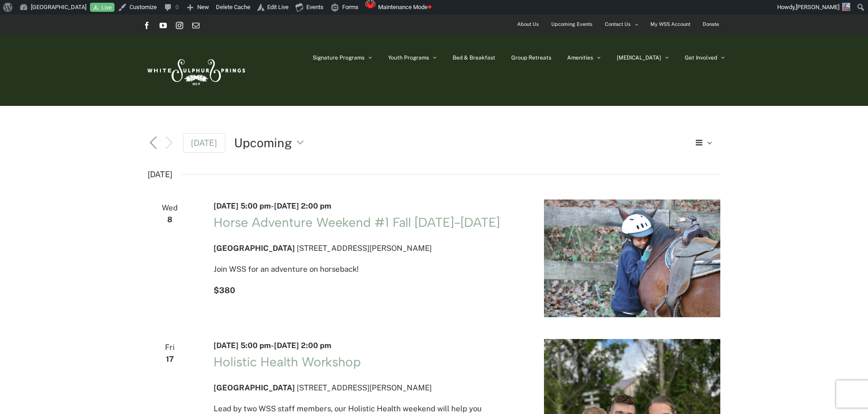  What do you see at coordinates (846, 7) in the screenshot?
I see `img: SusannePappal-66x66.jpg` at bounding box center [846, 7].